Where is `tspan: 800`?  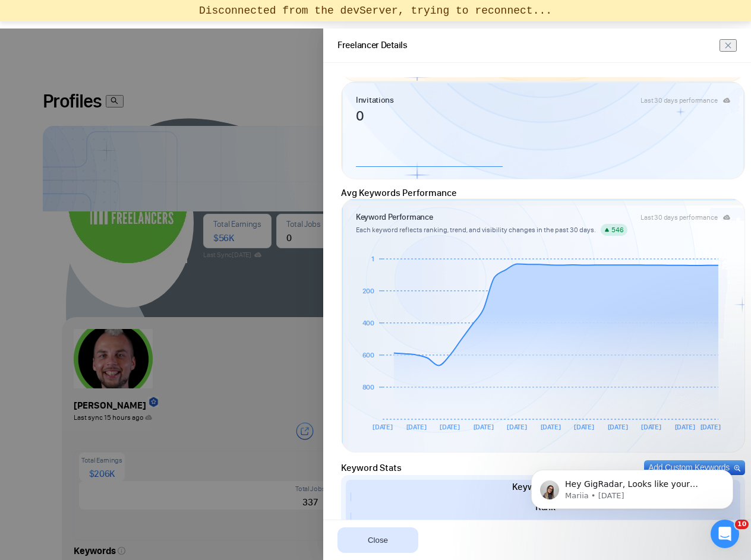 tspan: 800 is located at coordinates (369, 388).